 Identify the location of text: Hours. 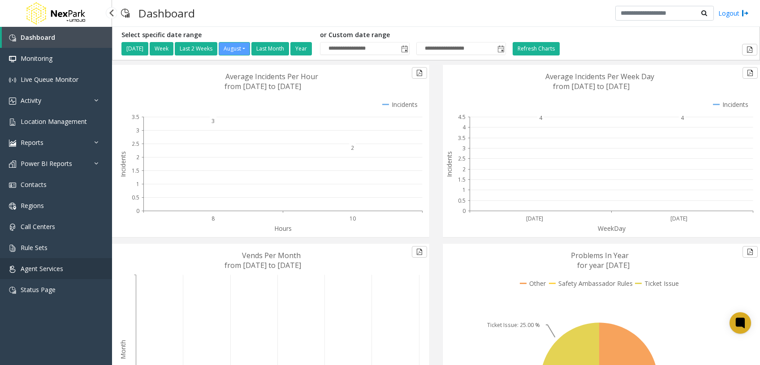
(283, 228).